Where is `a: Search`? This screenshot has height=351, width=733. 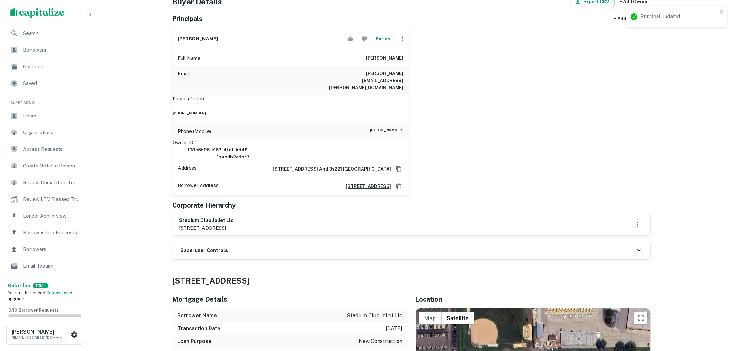 a: Search is located at coordinates (45, 33).